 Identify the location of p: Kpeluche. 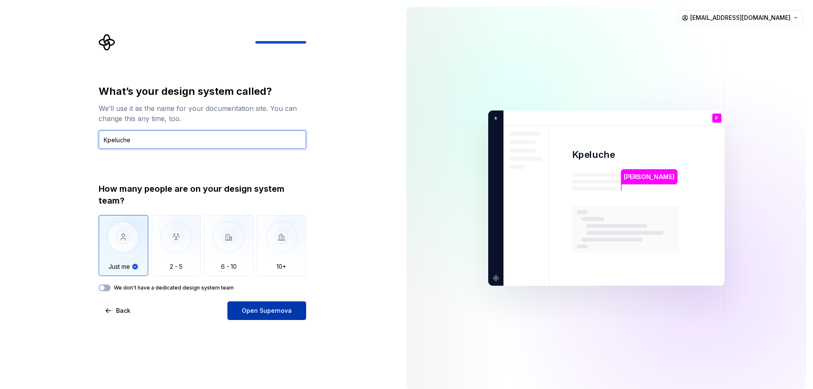
(594, 155).